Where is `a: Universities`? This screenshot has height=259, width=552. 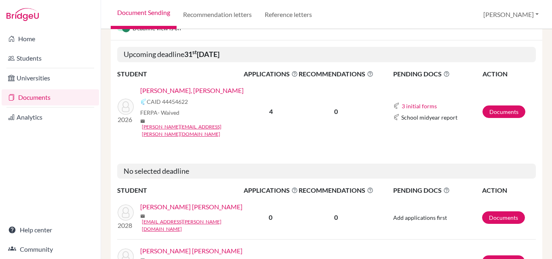 a: Universities is located at coordinates (50, 78).